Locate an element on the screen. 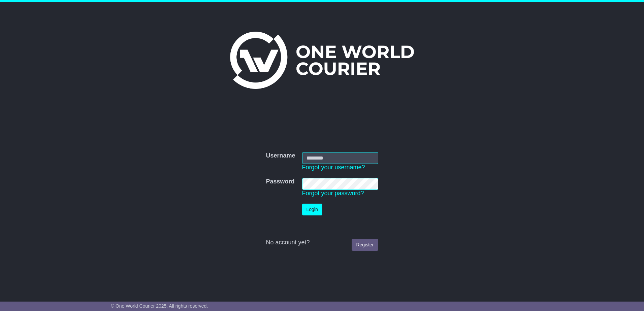 This screenshot has width=644, height=311. a: Forgot your password? is located at coordinates (333, 193).